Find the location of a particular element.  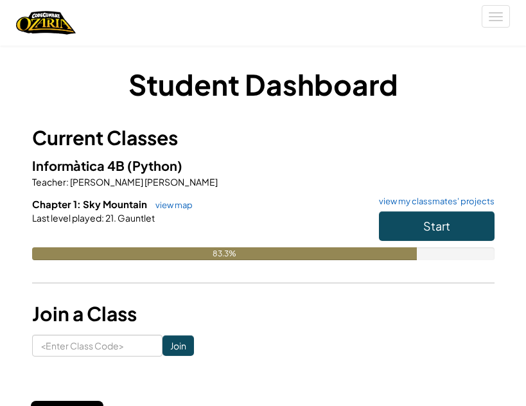

h3: Current Classes is located at coordinates (263, 137).